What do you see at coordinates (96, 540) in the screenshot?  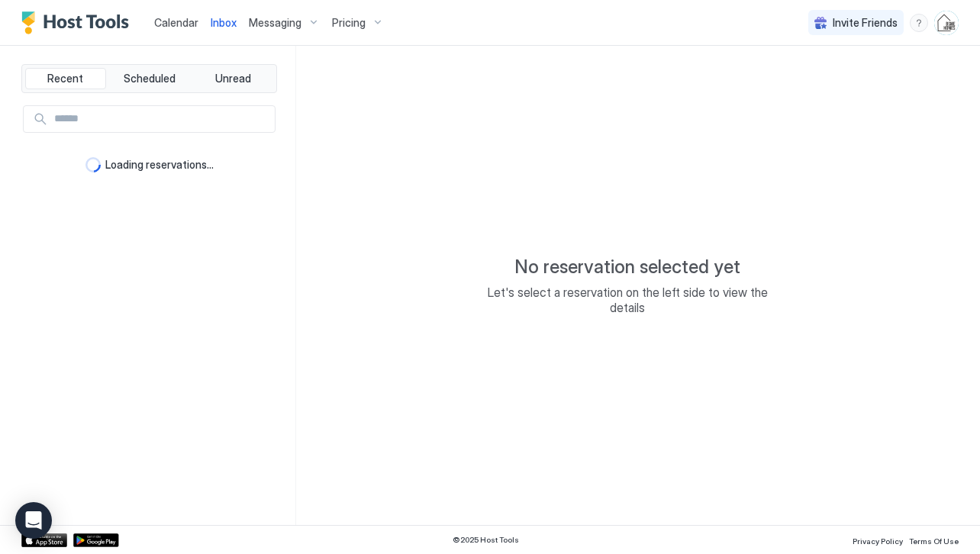 I see `div: Google Play Store` at bounding box center [96, 540].